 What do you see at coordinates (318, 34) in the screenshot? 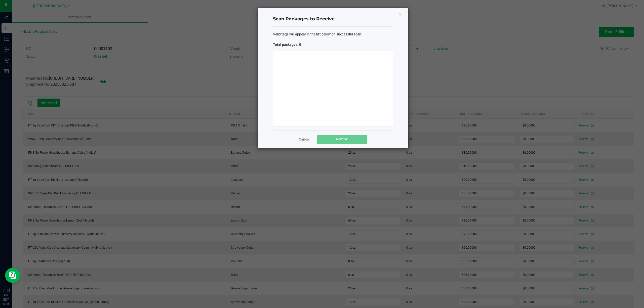
I see `span: Valid tags will appear in the list below on successful scan.` at bounding box center [318, 34].